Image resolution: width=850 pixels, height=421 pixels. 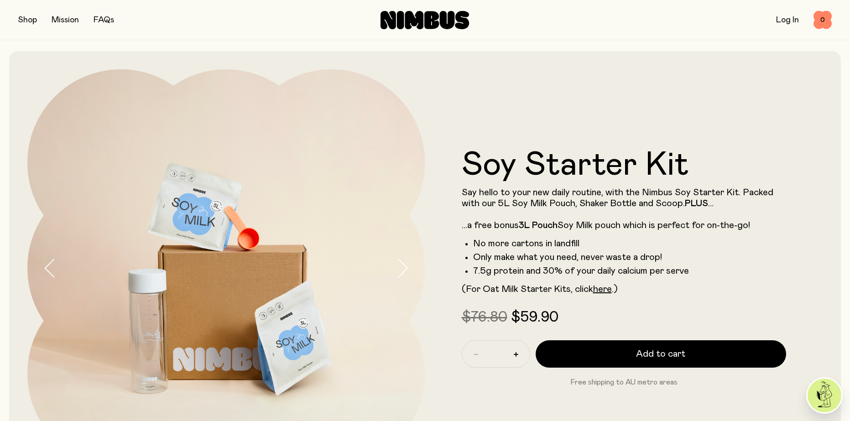 I want to click on li: Only make what you need, never waste a drop!, so click(x=629, y=257).